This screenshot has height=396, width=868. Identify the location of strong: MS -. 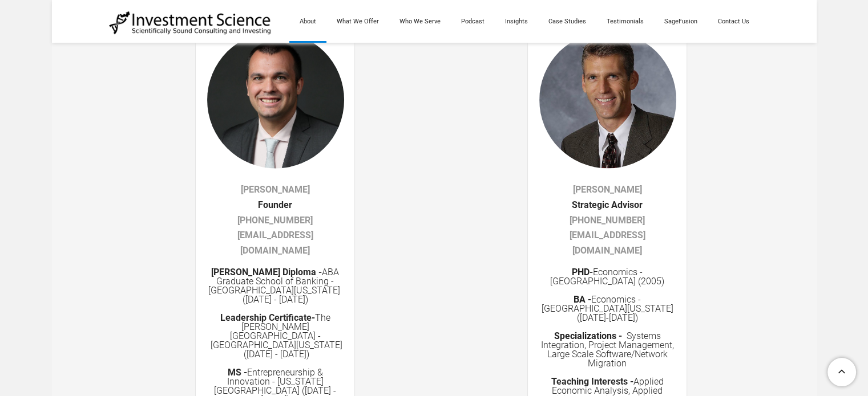
(237, 372).